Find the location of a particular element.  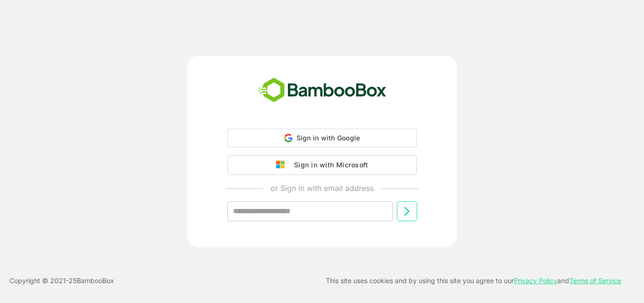

p: Copyright © 2021- 25 BambooBox is located at coordinates (62, 281).